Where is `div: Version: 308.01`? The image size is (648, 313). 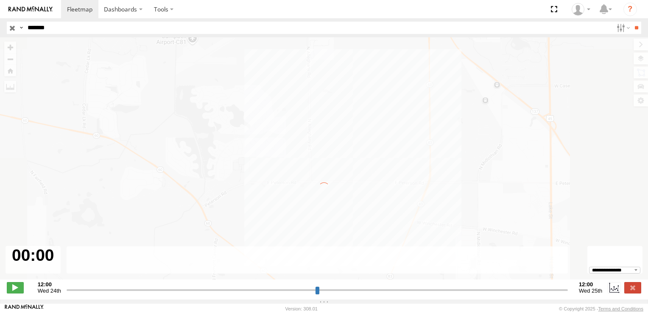 div: Version: 308.01 is located at coordinates (302, 309).